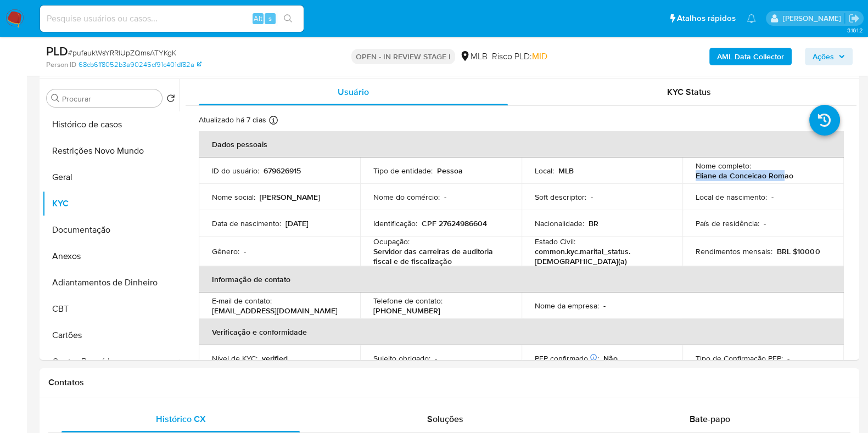 This screenshot has width=868, height=433. What do you see at coordinates (111, 309) in the screenshot?
I see `button: CBT` at bounding box center [111, 309].